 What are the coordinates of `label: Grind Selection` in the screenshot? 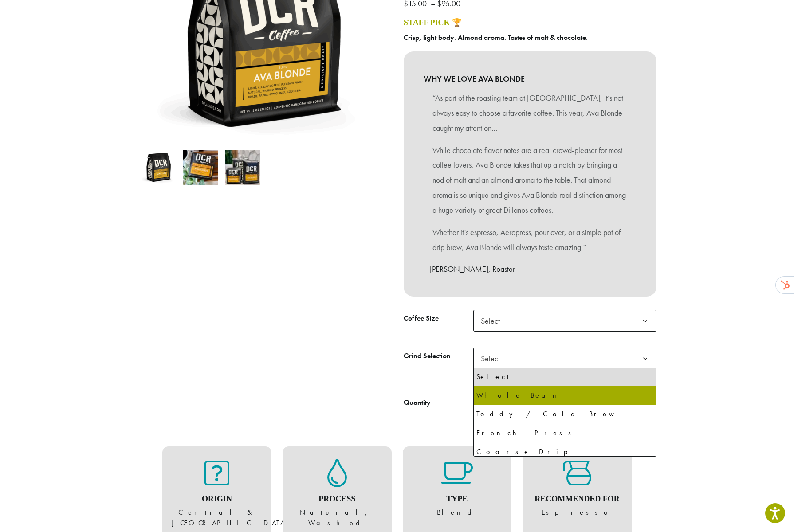 It's located at (438, 356).